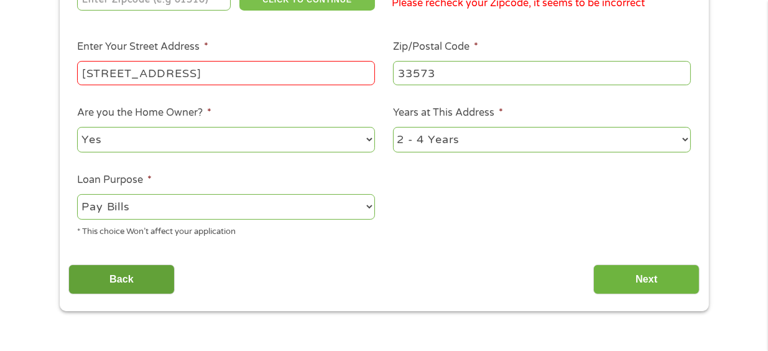 The image size is (768, 351). I want to click on label: Years at This Address, so click(448, 113).